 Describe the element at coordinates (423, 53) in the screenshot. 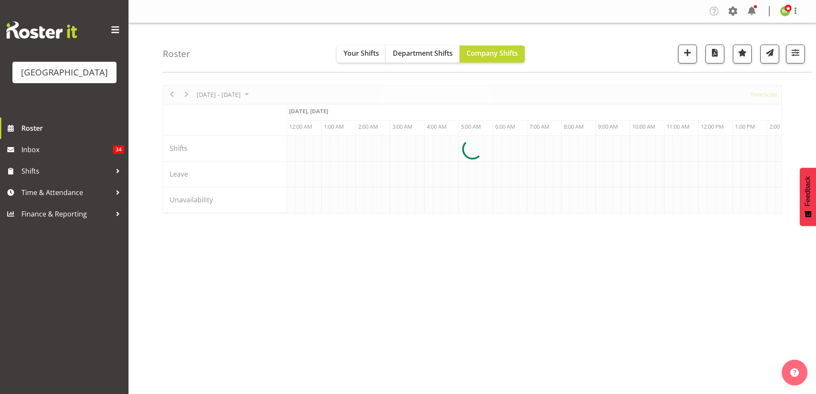

I see `span: Department Shifts` at that location.